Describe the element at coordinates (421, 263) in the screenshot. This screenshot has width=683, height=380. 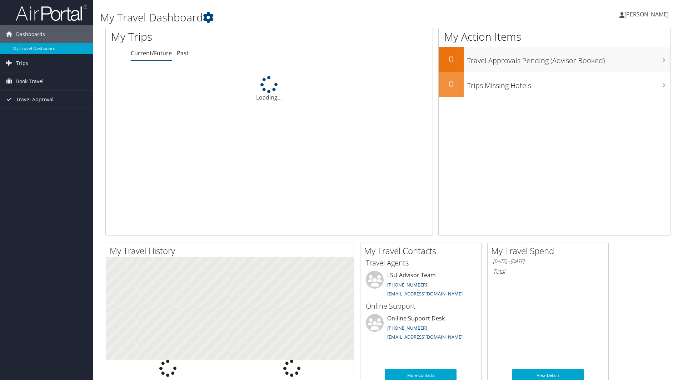
I see `h3: Travel Agents` at that location.